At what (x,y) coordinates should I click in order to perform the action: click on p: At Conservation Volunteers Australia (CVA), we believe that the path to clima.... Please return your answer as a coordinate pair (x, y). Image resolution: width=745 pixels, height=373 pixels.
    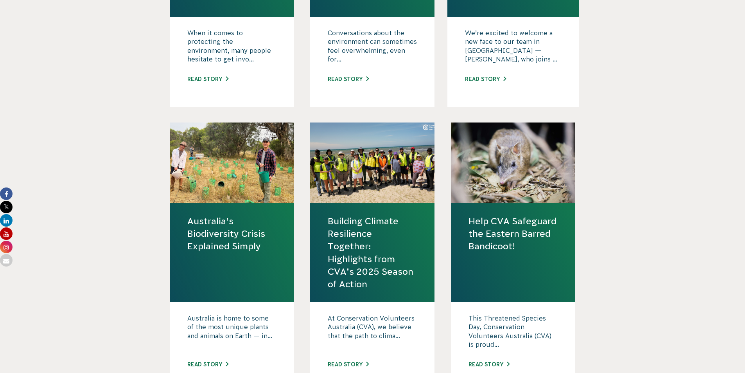
    Looking at the image, I should click on (372, 333).